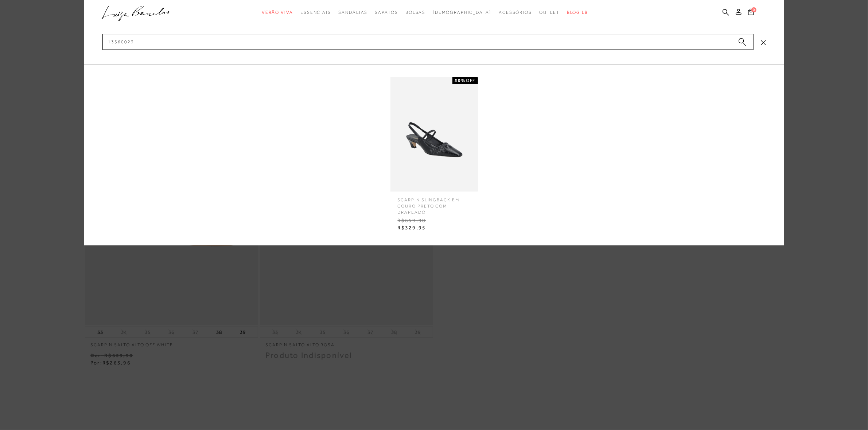 This screenshot has height=430, width=868. I want to click on button: 0, so click(751, 13).